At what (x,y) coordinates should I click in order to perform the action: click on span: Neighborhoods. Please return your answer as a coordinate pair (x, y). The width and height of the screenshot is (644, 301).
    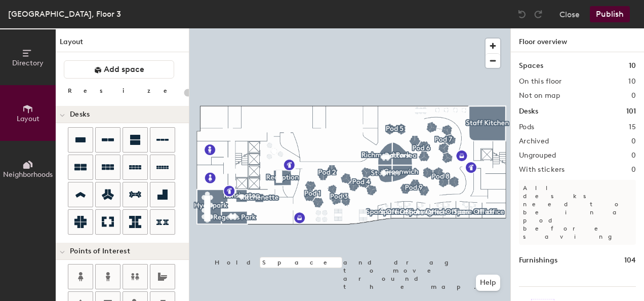
    Looking at the image, I should click on (28, 174).